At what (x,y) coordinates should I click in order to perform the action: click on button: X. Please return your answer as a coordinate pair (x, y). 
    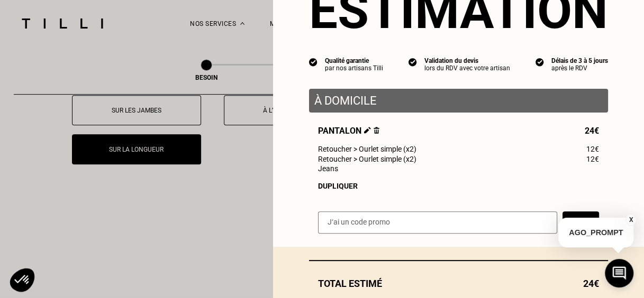
    Looking at the image, I should click on (631, 220).